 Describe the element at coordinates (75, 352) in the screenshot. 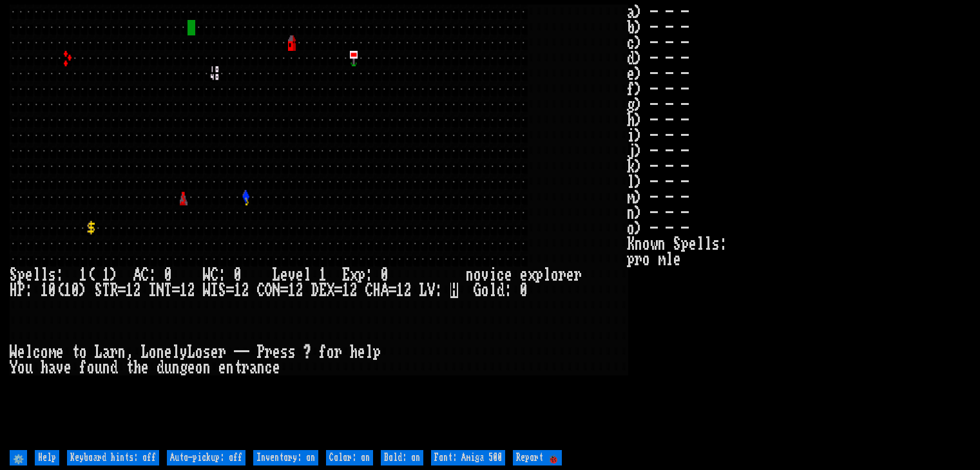

I see `div: t` at that location.